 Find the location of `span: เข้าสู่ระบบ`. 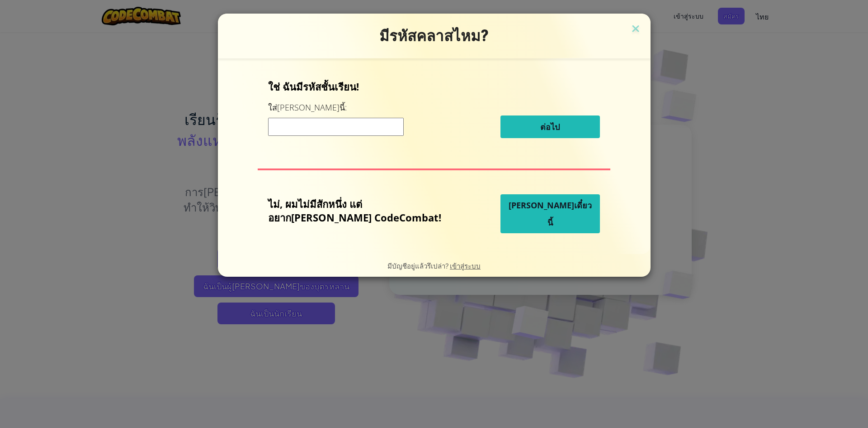

span: เข้าสู่ระบบ is located at coordinates (465, 265).